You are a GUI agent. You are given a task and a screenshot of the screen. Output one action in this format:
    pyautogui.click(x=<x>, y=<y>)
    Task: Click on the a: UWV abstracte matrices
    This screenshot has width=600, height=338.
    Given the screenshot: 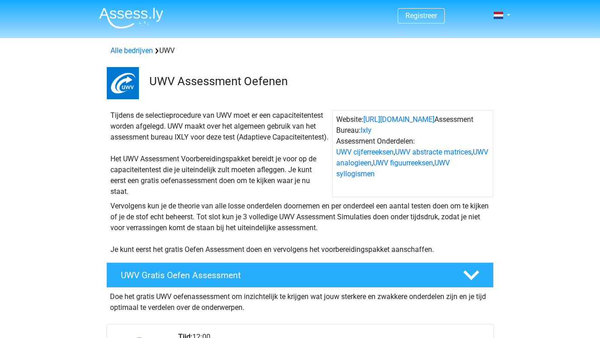 What is the action you would take?
    pyautogui.click(x=433, y=152)
    